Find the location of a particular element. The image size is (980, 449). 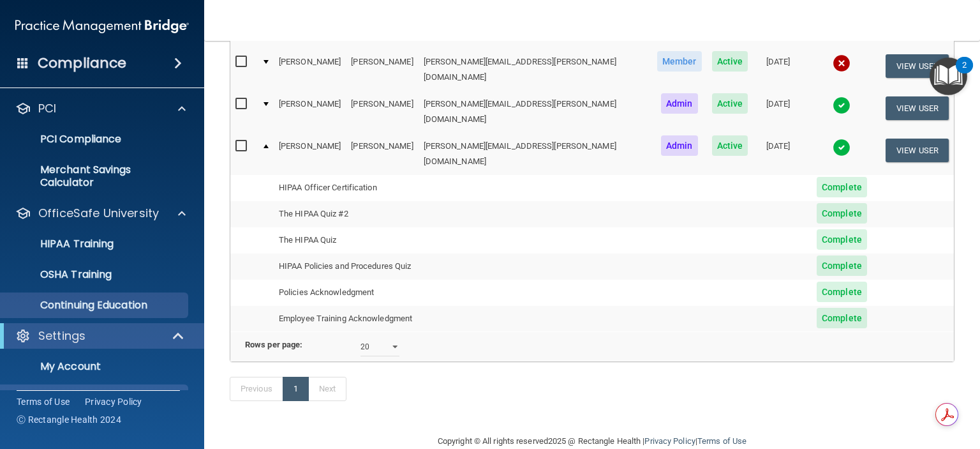

a: 1 is located at coordinates (295, 389).